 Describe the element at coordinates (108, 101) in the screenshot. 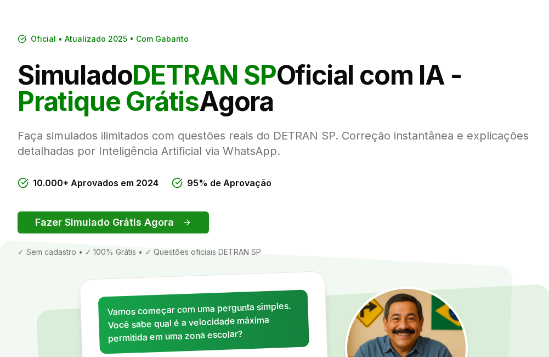

I see `span: Pratique Grátis` at that location.